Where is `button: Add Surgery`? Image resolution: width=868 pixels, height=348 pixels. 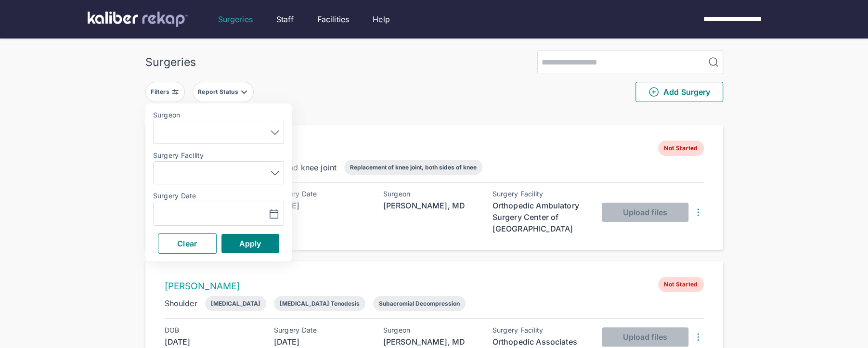 button: Add Surgery is located at coordinates (679, 92).